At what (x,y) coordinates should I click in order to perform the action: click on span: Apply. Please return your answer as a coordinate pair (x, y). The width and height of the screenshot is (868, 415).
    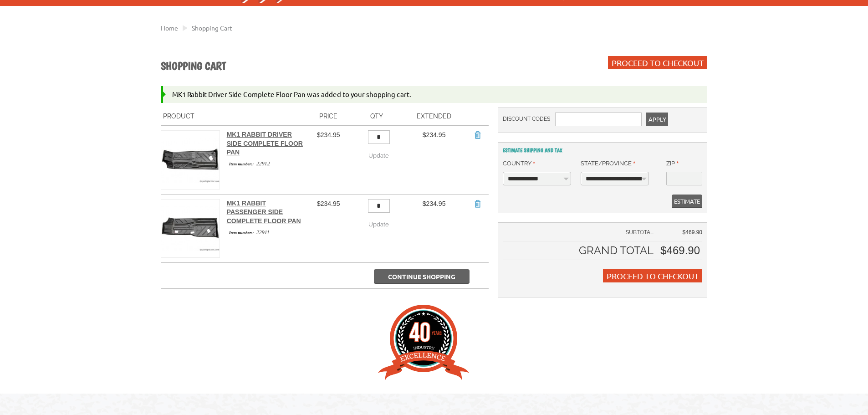
    Looking at the image, I should click on (658, 119).